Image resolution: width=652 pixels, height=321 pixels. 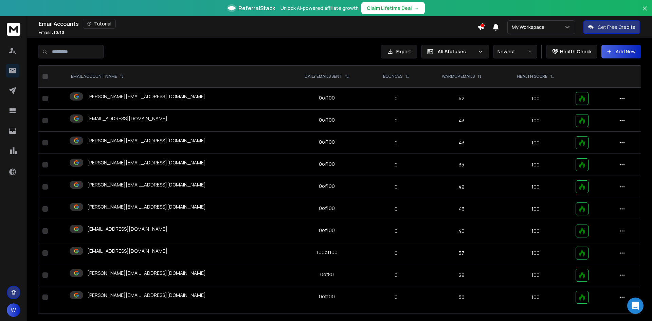 What do you see at coordinates (323, 76) in the screenshot?
I see `p: DAILY EMAILS SENT` at bounding box center [323, 76].